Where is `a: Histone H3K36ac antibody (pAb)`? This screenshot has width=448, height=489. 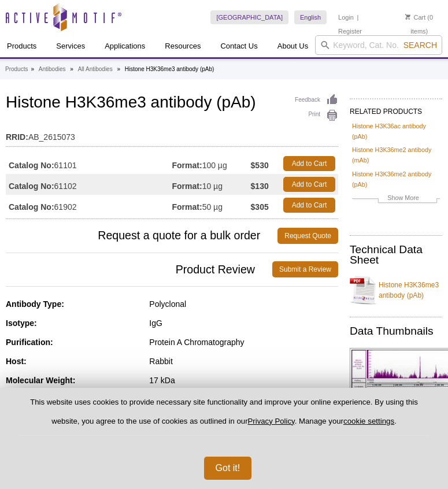
a: Histone H3K36ac antibody (pAb) is located at coordinates (396, 132).